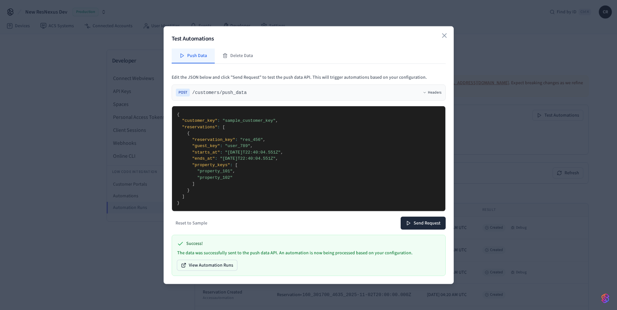 This screenshot has height=310, width=617. Describe the element at coordinates (432, 92) in the screenshot. I see `button: Headers` at that location.